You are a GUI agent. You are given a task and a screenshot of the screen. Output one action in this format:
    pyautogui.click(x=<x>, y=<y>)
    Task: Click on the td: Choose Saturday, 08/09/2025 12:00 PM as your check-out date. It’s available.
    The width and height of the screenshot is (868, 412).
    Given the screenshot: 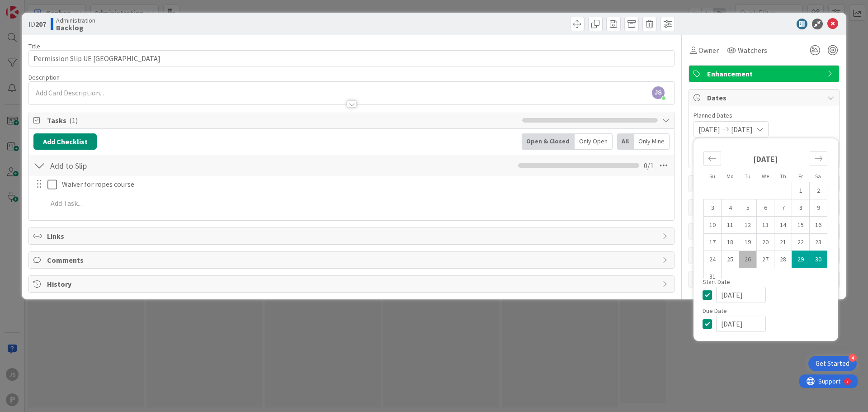 What is the action you would take?
    pyautogui.click(x=818, y=208)
    